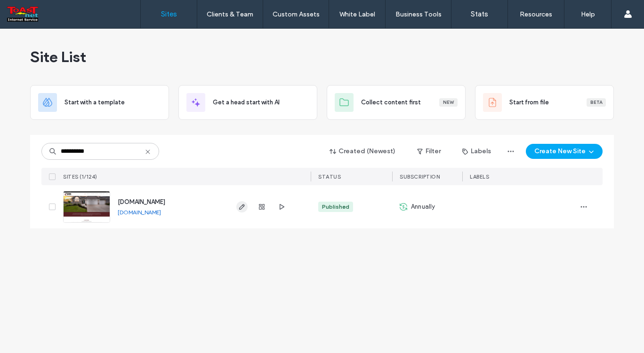  Describe the element at coordinates (448, 102) in the screenshot. I see `div: New` at that location.